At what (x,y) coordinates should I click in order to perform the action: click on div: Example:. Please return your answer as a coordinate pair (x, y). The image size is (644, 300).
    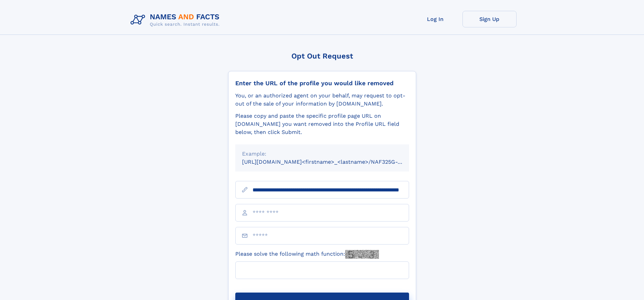
    Looking at the image, I should click on (322, 154).